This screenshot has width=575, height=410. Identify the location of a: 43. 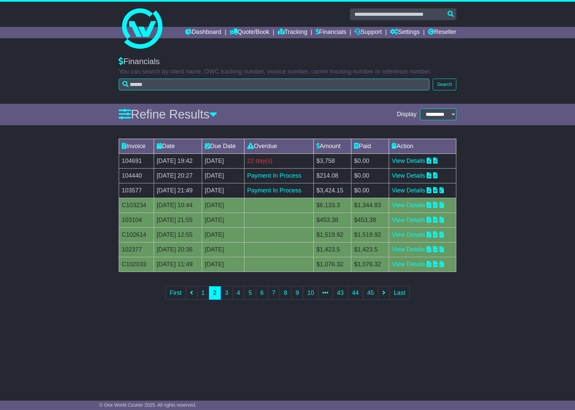
(340, 293).